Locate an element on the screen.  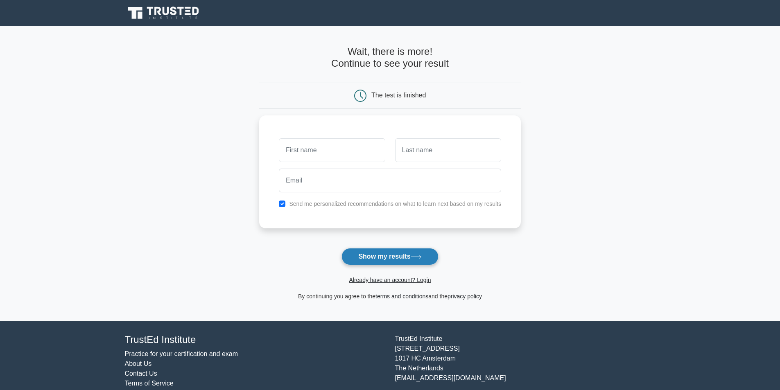
a: Terms of Service is located at coordinates (149, 383).